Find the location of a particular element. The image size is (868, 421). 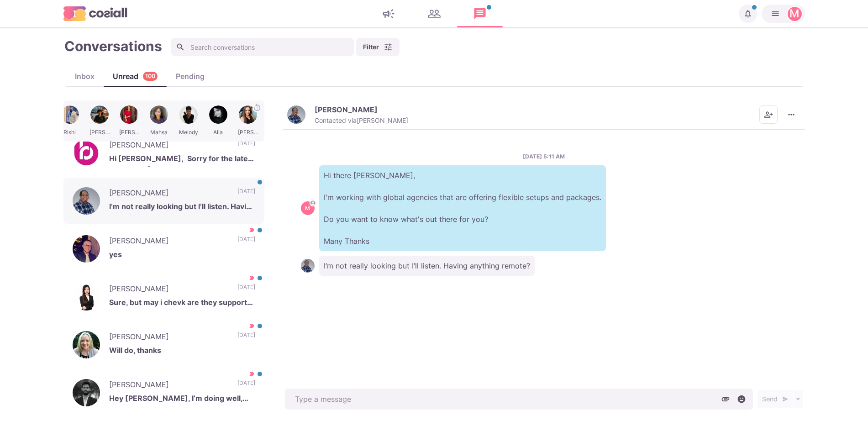

div: Inbox is located at coordinates (84, 76).